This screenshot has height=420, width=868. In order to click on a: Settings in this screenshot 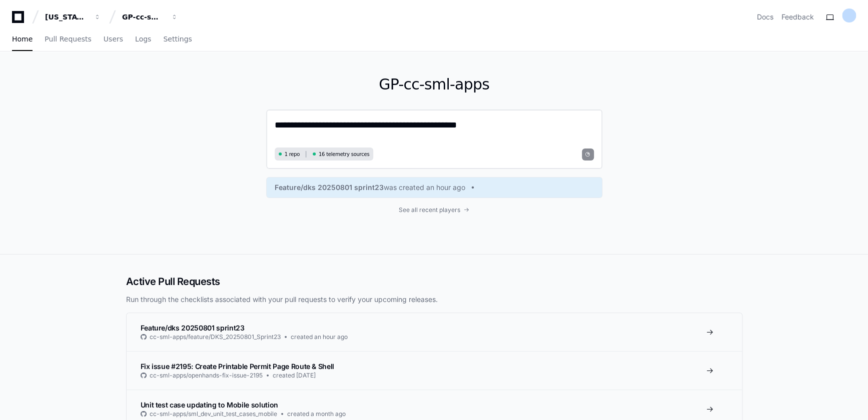, I will do `click(177, 40)`.